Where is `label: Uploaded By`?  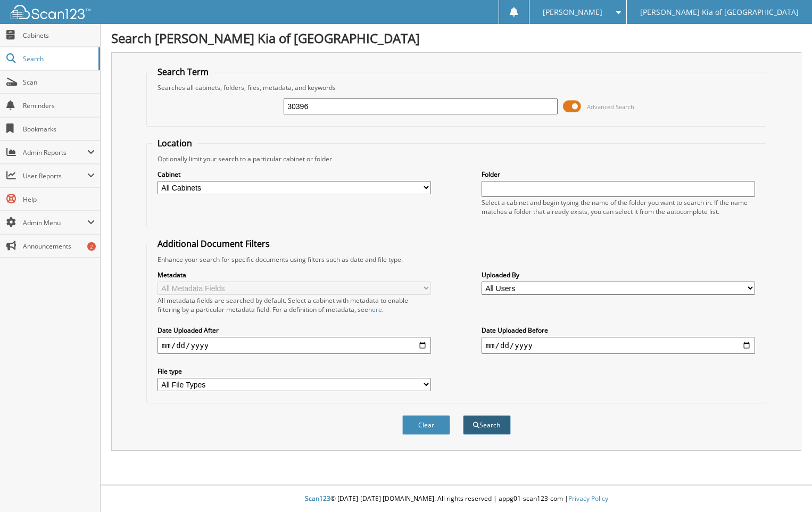
label: Uploaded By is located at coordinates (619, 275).